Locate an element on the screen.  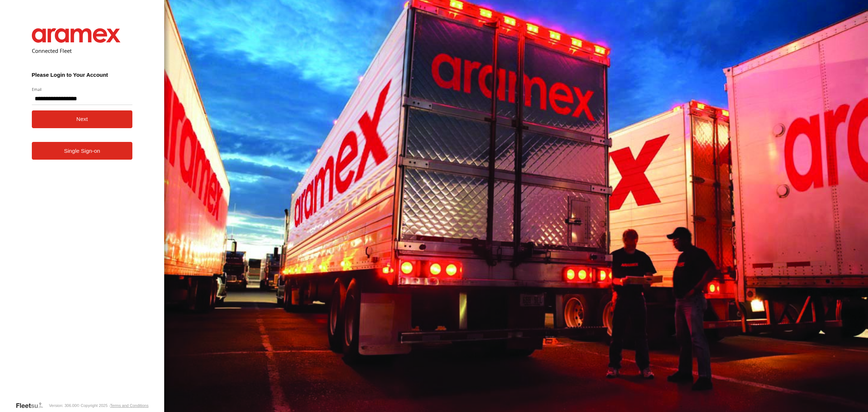
button: Next is located at coordinates (82, 119).